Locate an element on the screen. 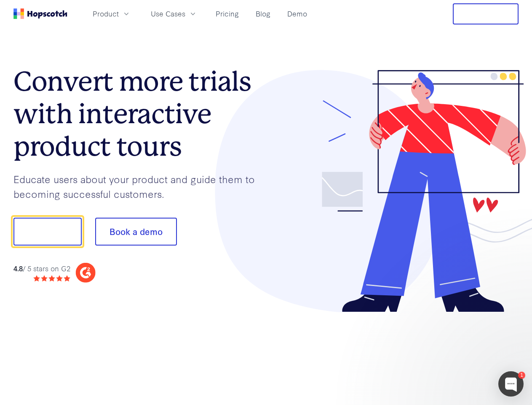 This screenshot has height=405, width=532. a: Blog is located at coordinates (263, 14).